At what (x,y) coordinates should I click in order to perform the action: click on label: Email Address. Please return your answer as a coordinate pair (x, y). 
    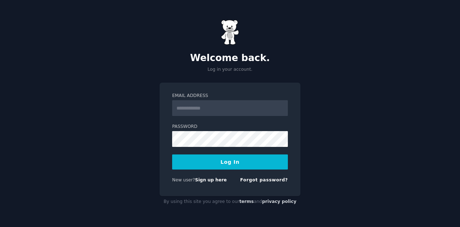
    Looking at the image, I should click on (230, 96).